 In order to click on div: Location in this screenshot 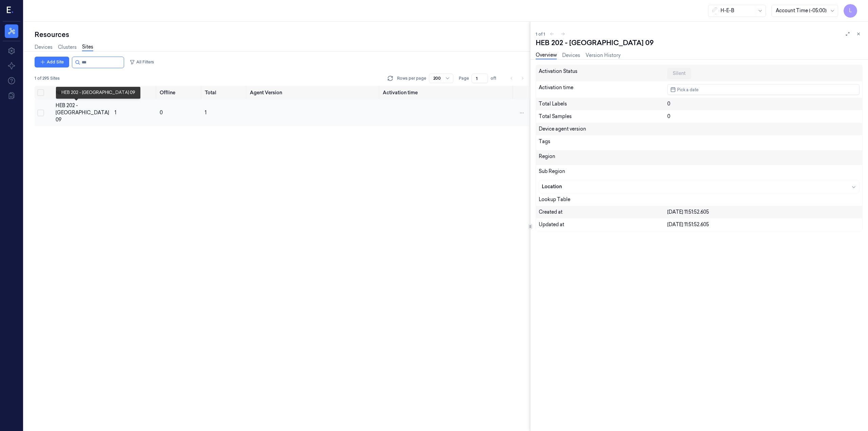, I will do `click(605, 187)`.